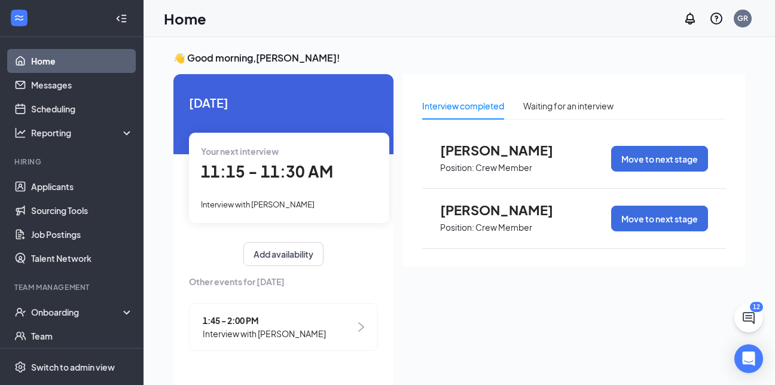 This screenshot has height=385, width=775. Describe the element at coordinates (82, 211) in the screenshot. I see `a: Sourcing Tools` at that location.